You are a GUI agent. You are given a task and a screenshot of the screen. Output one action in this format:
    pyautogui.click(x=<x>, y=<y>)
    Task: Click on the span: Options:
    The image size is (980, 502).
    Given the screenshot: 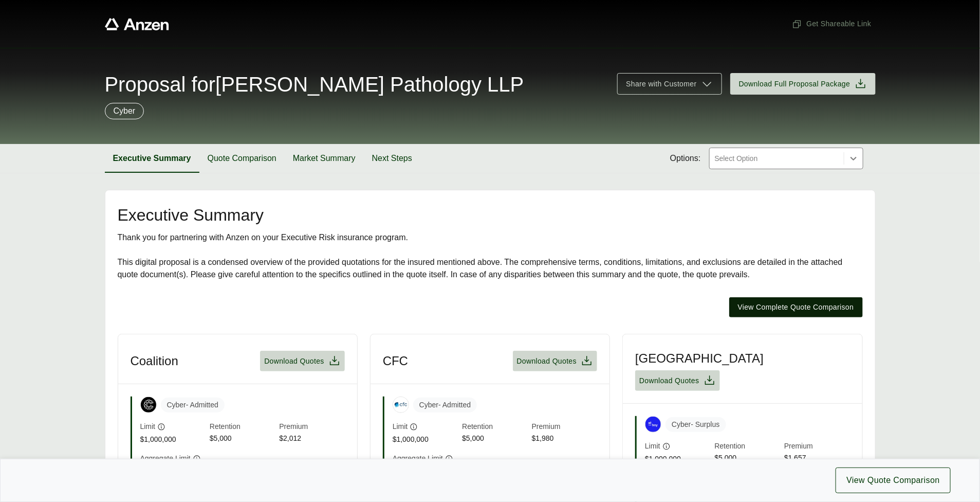 What is the action you would take?
    pyautogui.click(x=686, y=159)
    